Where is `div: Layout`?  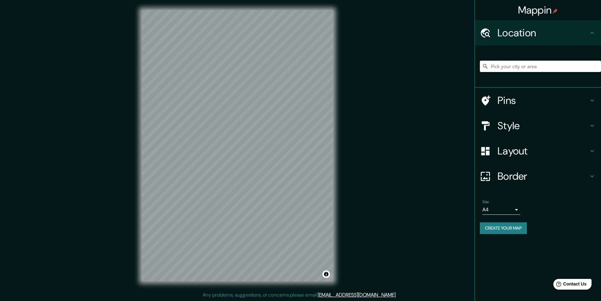 div: Layout is located at coordinates (538, 151).